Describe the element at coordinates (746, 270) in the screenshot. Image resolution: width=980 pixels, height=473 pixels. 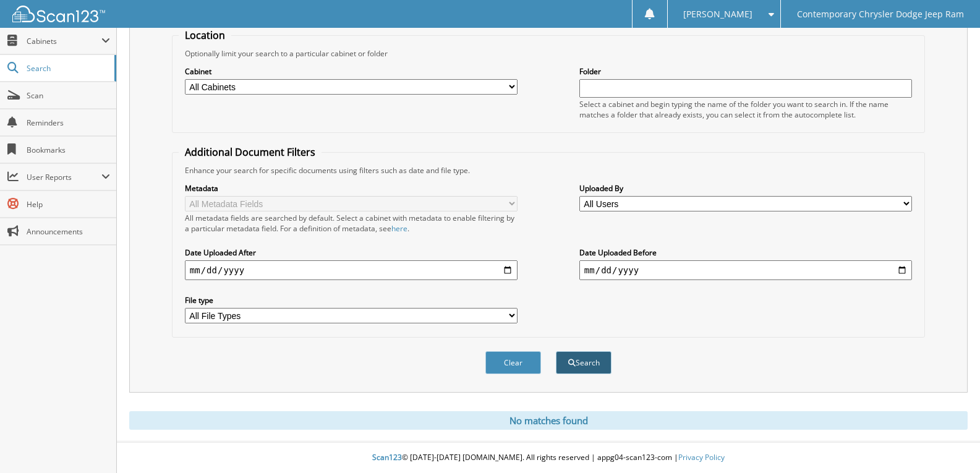
I see `input: end` at that location.